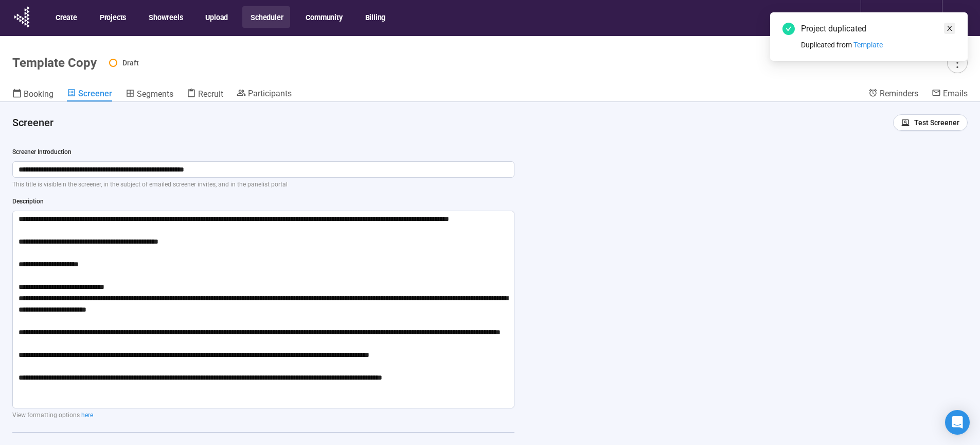 This screenshot has height=445, width=980. Describe the element at coordinates (149, 95) in the screenshot. I see `a: Segments` at that location.